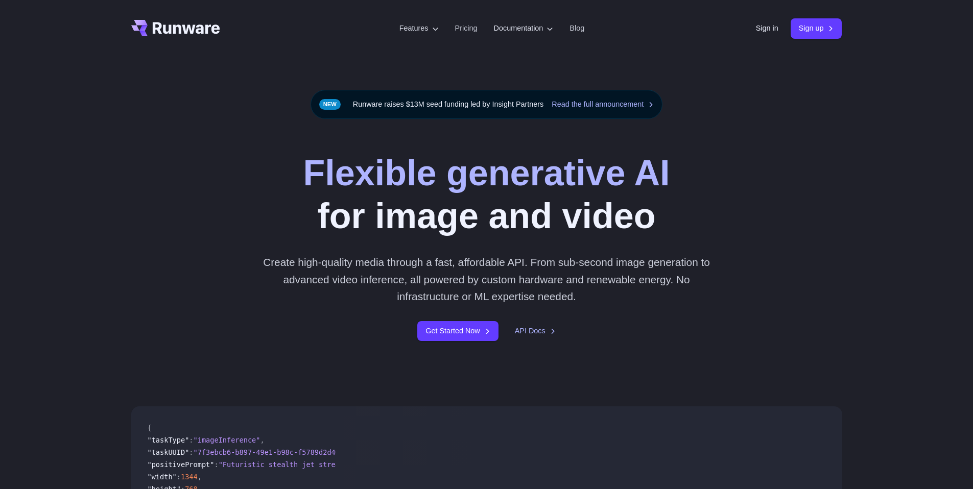 The image size is (973, 489). I want to click on span: "positivePrompt", so click(181, 465).